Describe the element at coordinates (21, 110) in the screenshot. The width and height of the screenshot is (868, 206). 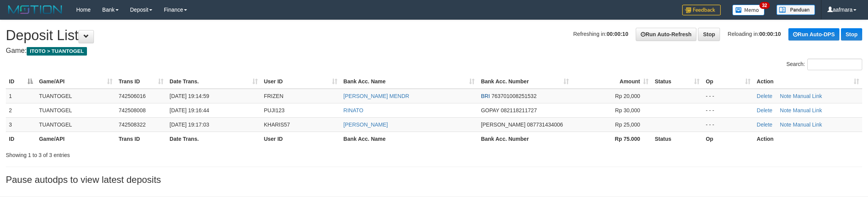
I see `td: 2` at that location.